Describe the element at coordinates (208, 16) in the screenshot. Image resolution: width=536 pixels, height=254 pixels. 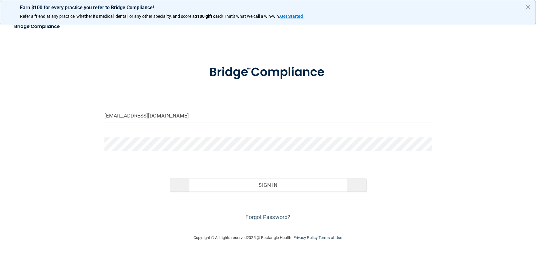
I see `strong: $100 gift card` at that location.